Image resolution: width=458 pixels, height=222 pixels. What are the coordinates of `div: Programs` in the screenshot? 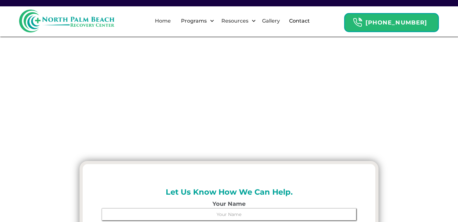 It's located at (194, 21).